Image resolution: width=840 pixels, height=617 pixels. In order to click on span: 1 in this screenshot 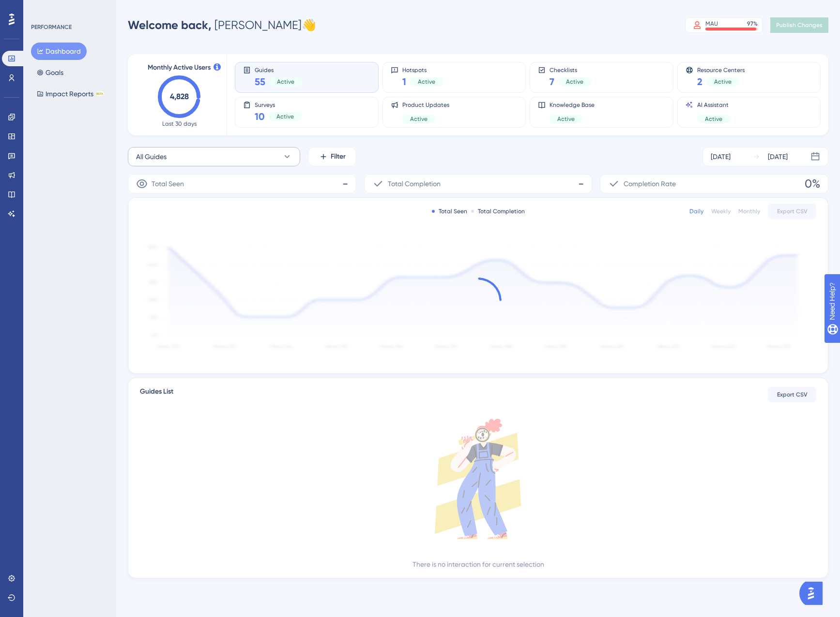, I will do `click(404, 82)`.